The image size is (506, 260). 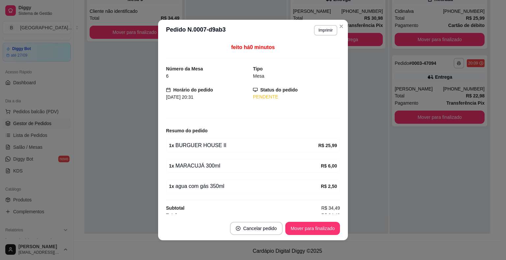 What do you see at coordinates (167, 76) in the screenshot?
I see `span: 6` at bounding box center [167, 76].